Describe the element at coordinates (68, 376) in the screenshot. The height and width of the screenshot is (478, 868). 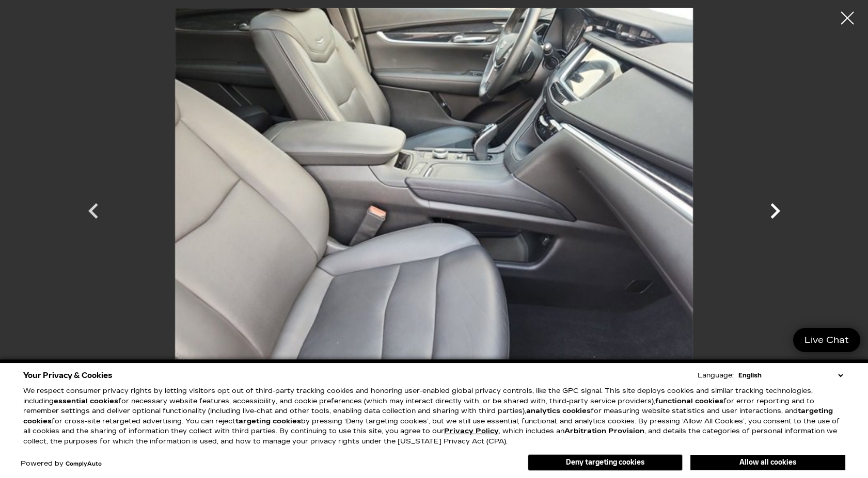
I see `span: Your Privacy & Cookies` at that location.